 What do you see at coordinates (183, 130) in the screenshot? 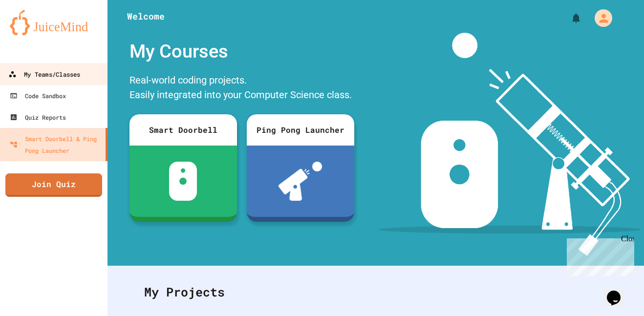
I see `div: Smart Doorbell` at bounding box center [183, 130].